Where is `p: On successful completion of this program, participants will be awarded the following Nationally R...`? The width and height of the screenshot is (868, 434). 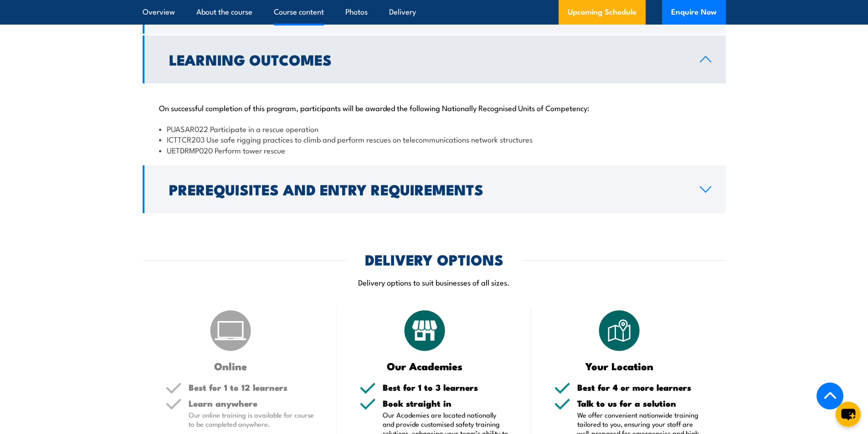
p: On successful completion of this program, participants will be awarded the following Nationally R... is located at coordinates (434, 107).